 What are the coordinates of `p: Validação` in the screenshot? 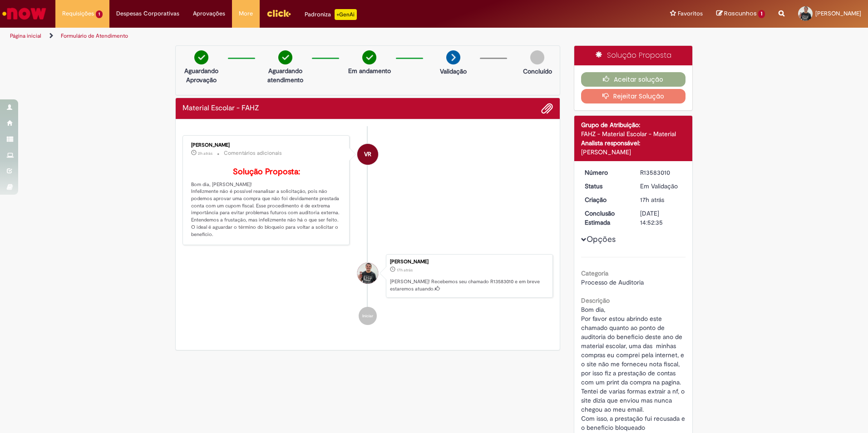 It's located at (453, 71).